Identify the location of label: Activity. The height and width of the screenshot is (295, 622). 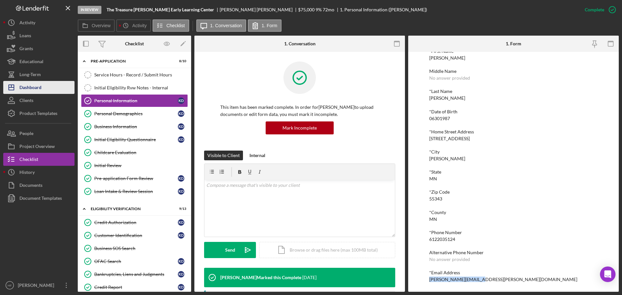
(139, 26).